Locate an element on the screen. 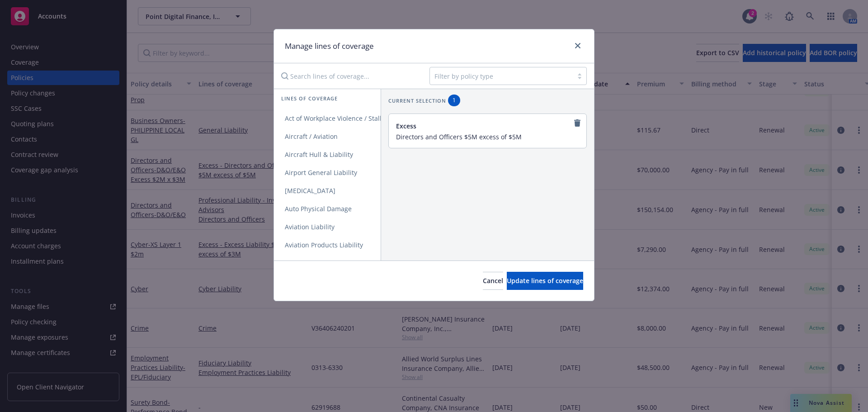  span: 1 is located at coordinates (454, 101).